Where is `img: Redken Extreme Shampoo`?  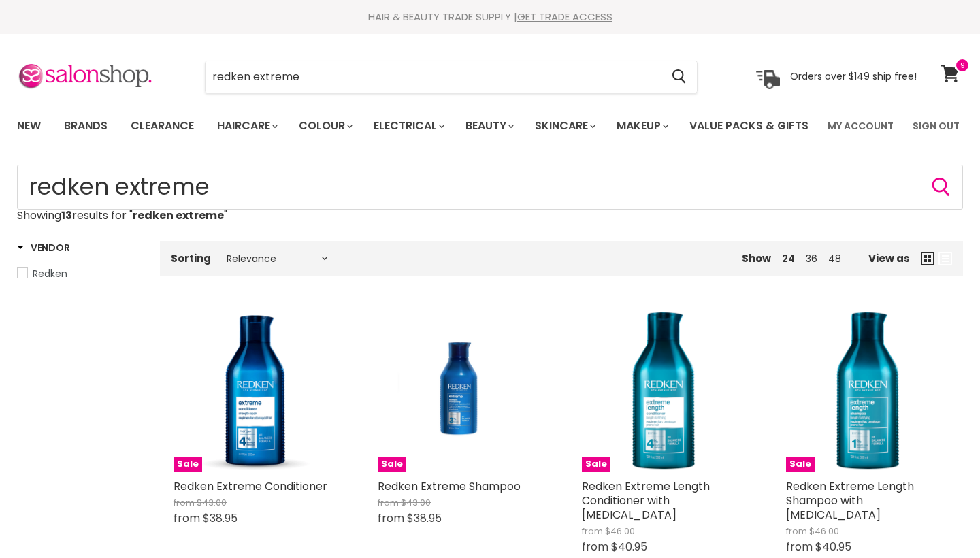
img: Redken Extreme Shampoo is located at coordinates (460, 391).